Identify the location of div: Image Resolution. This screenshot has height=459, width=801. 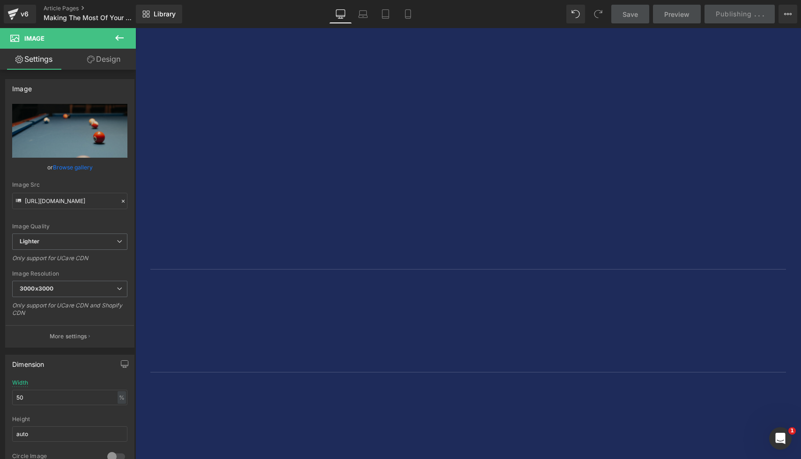
(70, 274).